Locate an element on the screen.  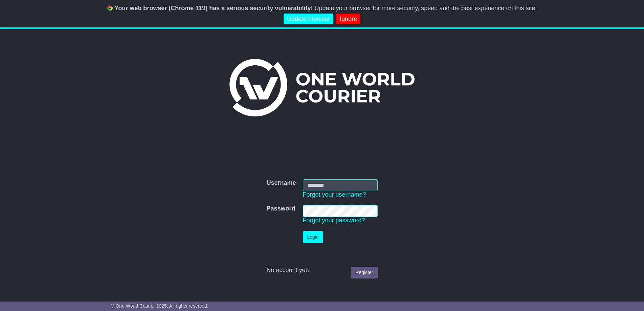
label: Username is located at coordinates (281, 183).